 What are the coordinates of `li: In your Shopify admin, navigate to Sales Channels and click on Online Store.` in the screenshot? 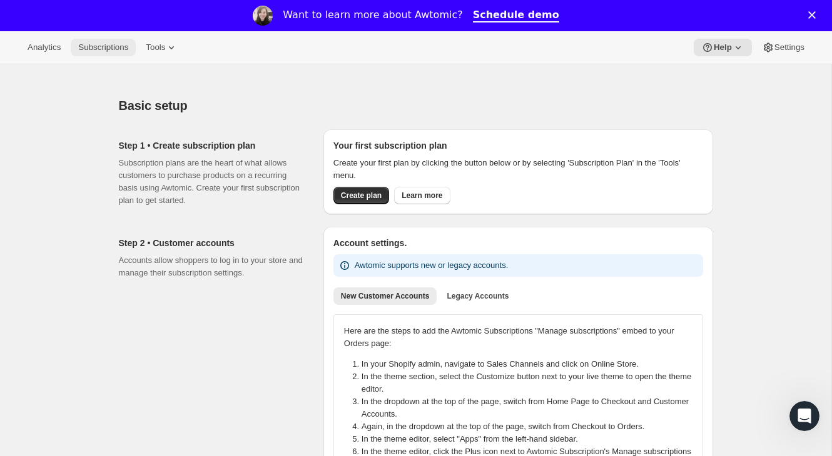 It's located at (530, 364).